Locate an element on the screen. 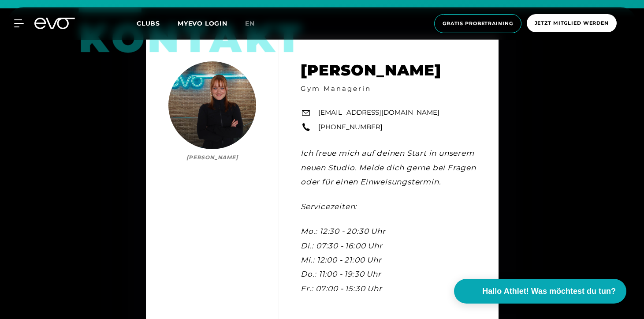  span: Hallo Athlet! Was möchtest du tun? is located at coordinates (549, 291).